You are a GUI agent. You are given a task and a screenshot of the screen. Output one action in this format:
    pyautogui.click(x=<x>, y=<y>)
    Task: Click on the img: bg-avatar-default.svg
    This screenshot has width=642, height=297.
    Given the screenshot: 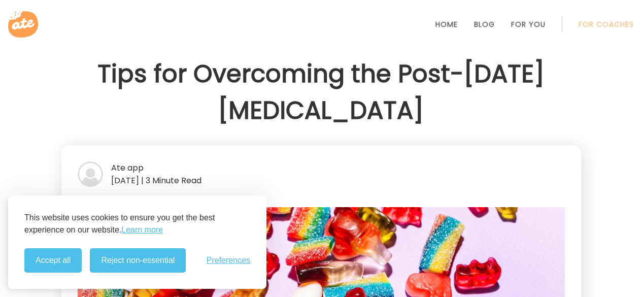 What is the action you would take?
    pyautogui.click(x=90, y=174)
    